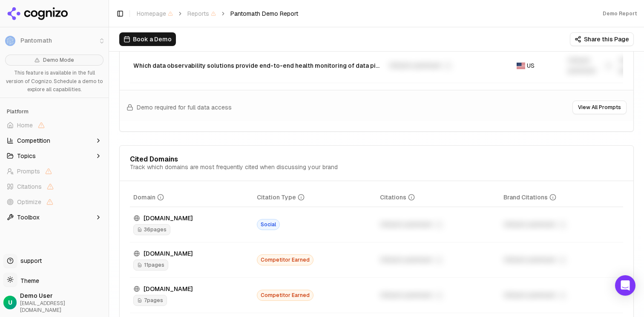 The image size is (644, 317). Describe the element at coordinates (599, 108) in the screenshot. I see `button: View All Prompts` at that location.